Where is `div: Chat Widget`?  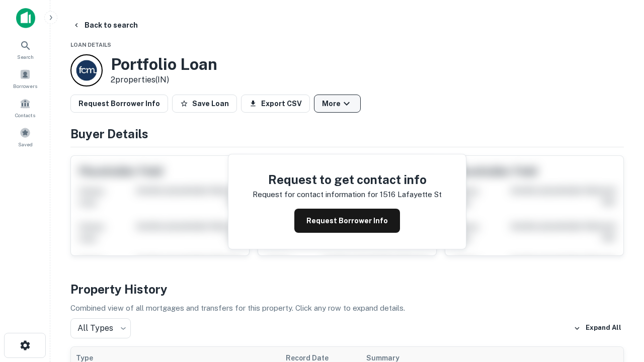
div: Chat Widget is located at coordinates (619, 274).